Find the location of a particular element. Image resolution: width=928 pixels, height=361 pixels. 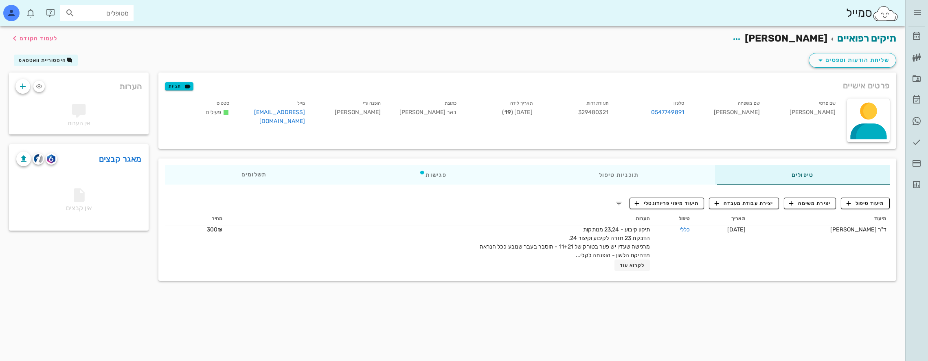

button: יצירת עבודת מעבדה is located at coordinates (744, 203).